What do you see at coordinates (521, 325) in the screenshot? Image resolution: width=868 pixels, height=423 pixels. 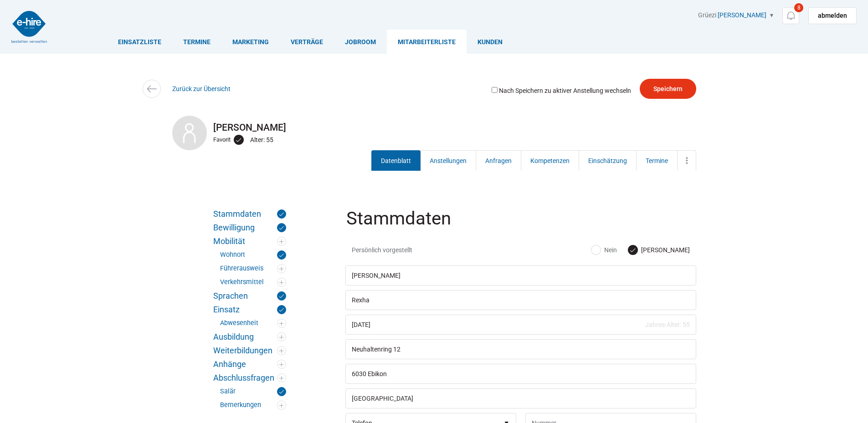 I see `input: Geburtsdatum` at bounding box center [521, 325].